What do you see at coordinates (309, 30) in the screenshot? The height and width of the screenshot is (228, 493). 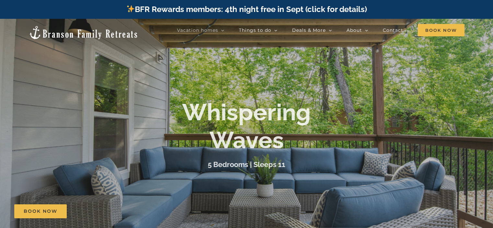 I see `span: Deals & More` at bounding box center [309, 30].